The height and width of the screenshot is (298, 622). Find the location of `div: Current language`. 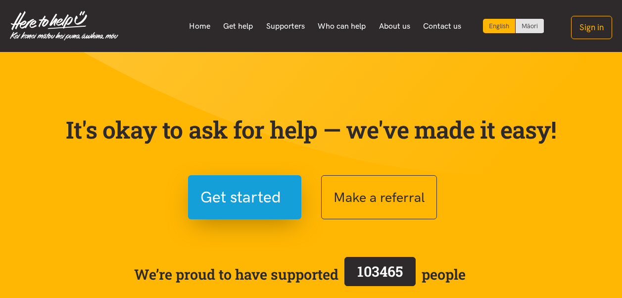

div: Current language is located at coordinates (499, 26).